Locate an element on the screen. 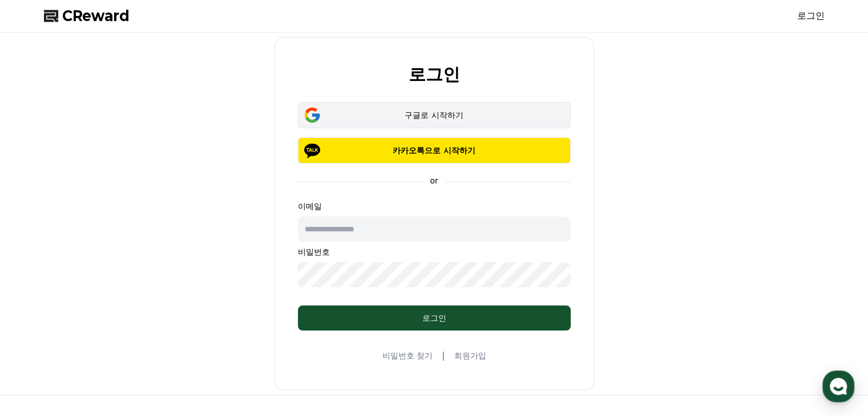  a: 로그인 is located at coordinates (811, 16).